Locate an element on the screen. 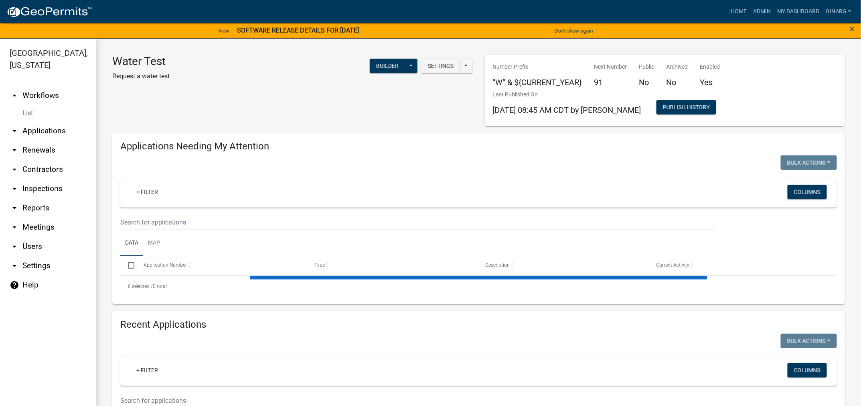 Image resolution: width=861 pixels, height=406 pixels. a: Home is located at coordinates (739, 12).